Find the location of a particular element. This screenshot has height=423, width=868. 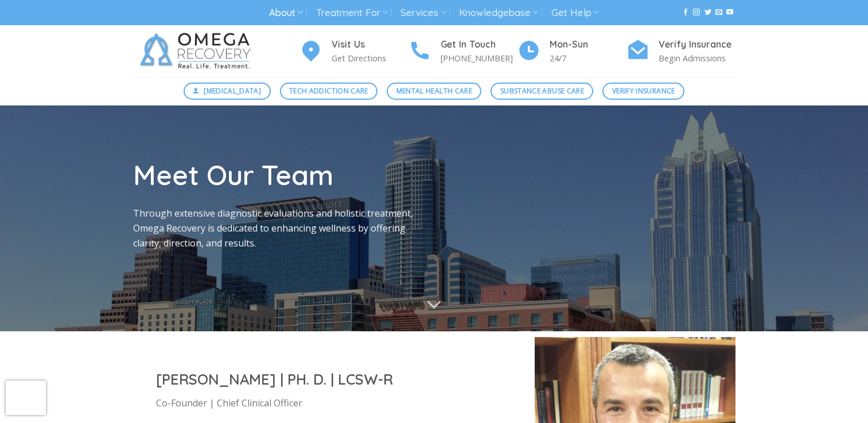

button: Scroll for more is located at coordinates (434, 305).